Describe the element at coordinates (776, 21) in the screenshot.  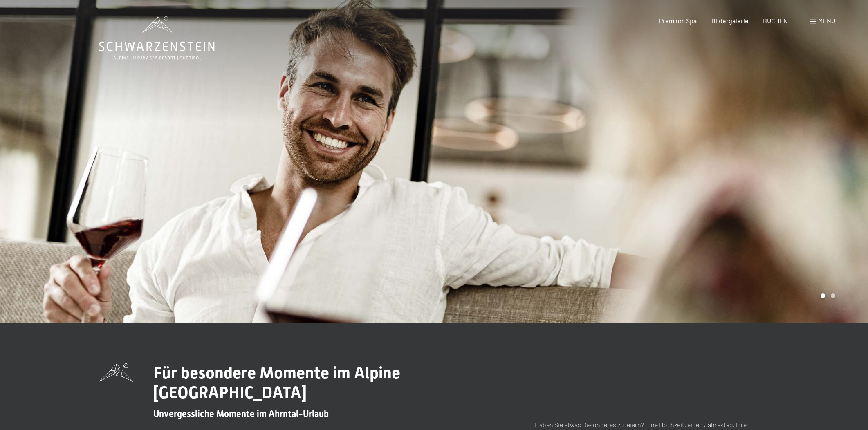
I see `a: BUCHEN` at that location.